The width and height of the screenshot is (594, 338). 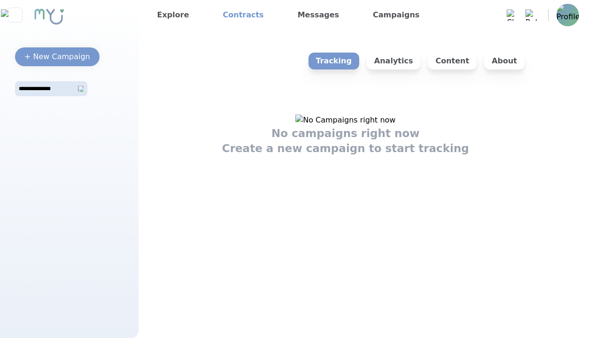 What do you see at coordinates (504, 61) in the screenshot?
I see `p: About` at bounding box center [504, 61].